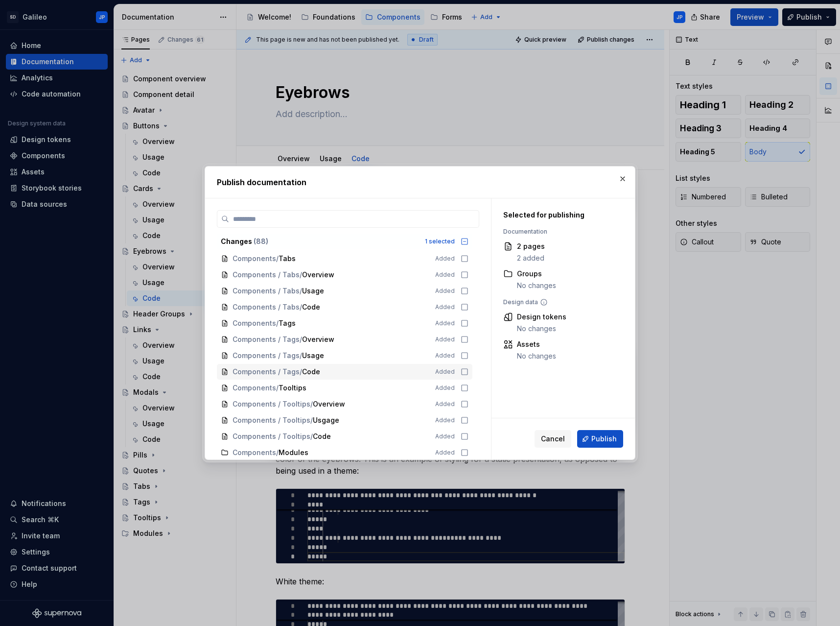 This screenshot has height=626, width=840. Describe the element at coordinates (420, 182) in the screenshot. I see `h2: Publish documentation` at that location.